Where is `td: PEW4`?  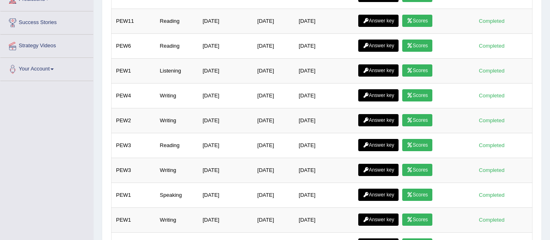
td: PEW4 is located at coordinates (133, 96).